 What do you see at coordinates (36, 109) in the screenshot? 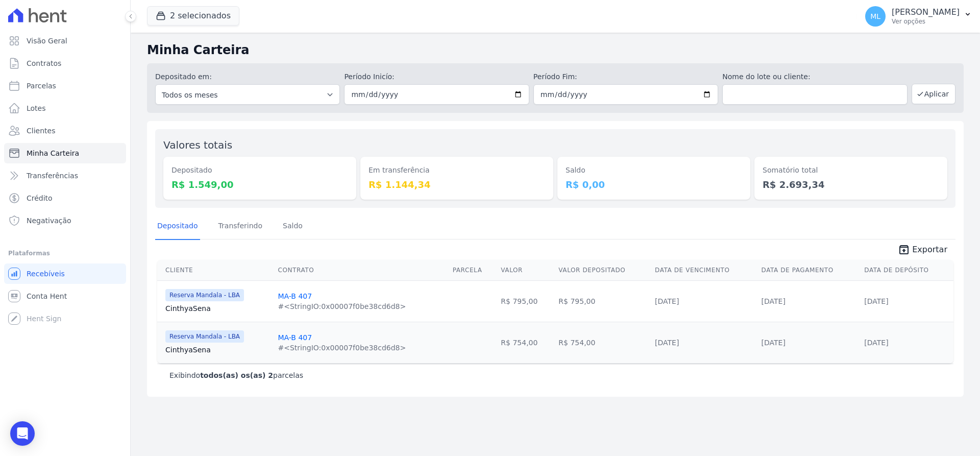
I see `span: Lotes` at bounding box center [36, 109].